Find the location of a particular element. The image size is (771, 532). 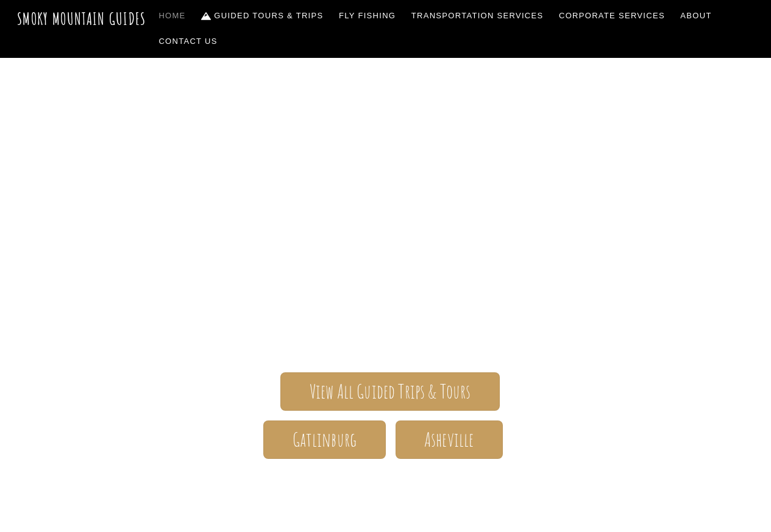

a: Home is located at coordinates (173, 16).